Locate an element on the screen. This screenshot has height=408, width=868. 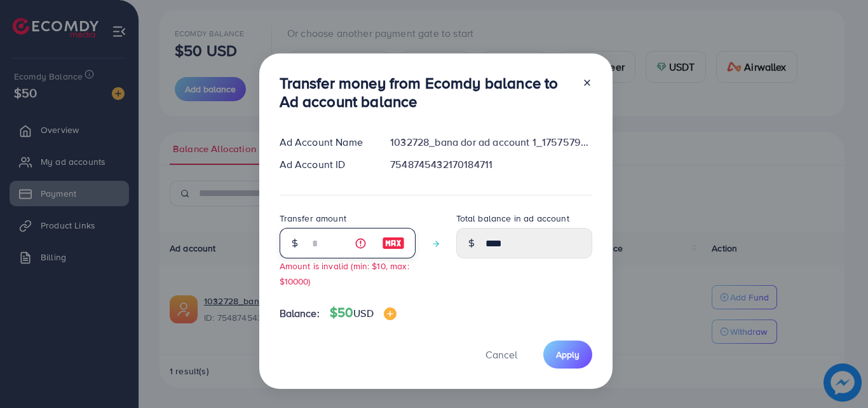
div: 7548745432170184711 is located at coordinates (490, 164).